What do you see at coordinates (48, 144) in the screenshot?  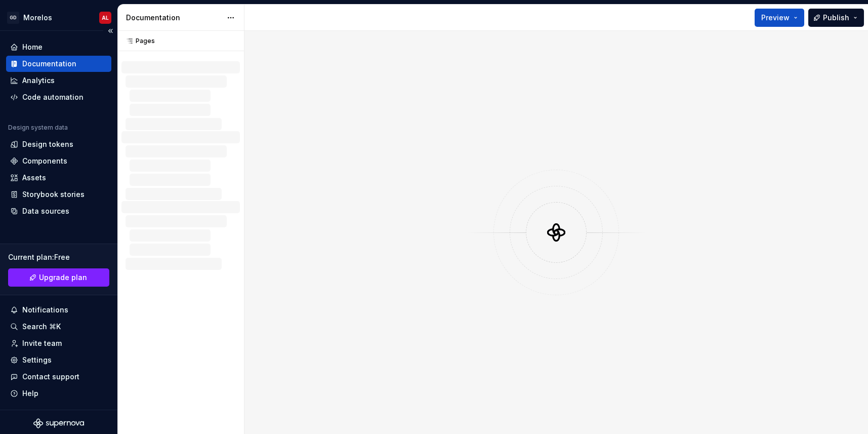 I see `div: Design tokens` at bounding box center [48, 144].